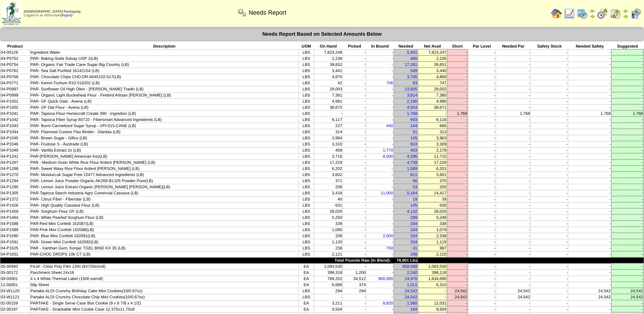 The height and width of the screenshot is (314, 644). What do you see at coordinates (414, 138) in the screenshot?
I see `a: 145` at bounding box center [414, 138].